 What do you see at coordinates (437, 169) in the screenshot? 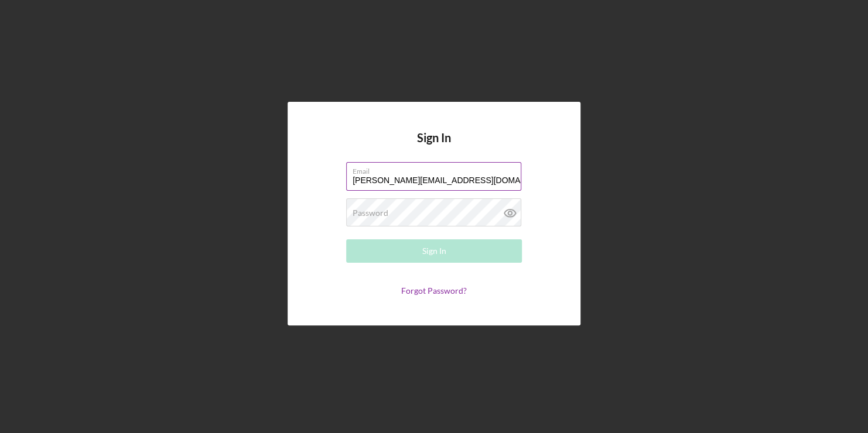
I see `label: Email` at bounding box center [437, 169].